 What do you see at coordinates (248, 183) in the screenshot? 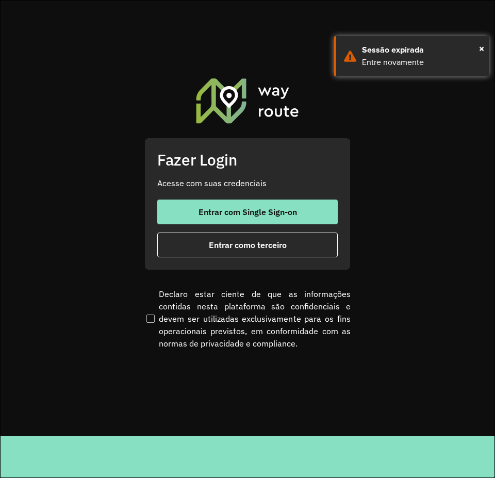
I see `p: Acesse com suas credenciais` at bounding box center [248, 183].